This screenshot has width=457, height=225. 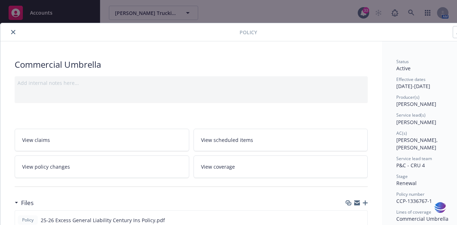 What do you see at coordinates (102, 167) in the screenshot?
I see `a: View policy changes` at bounding box center [102, 167].